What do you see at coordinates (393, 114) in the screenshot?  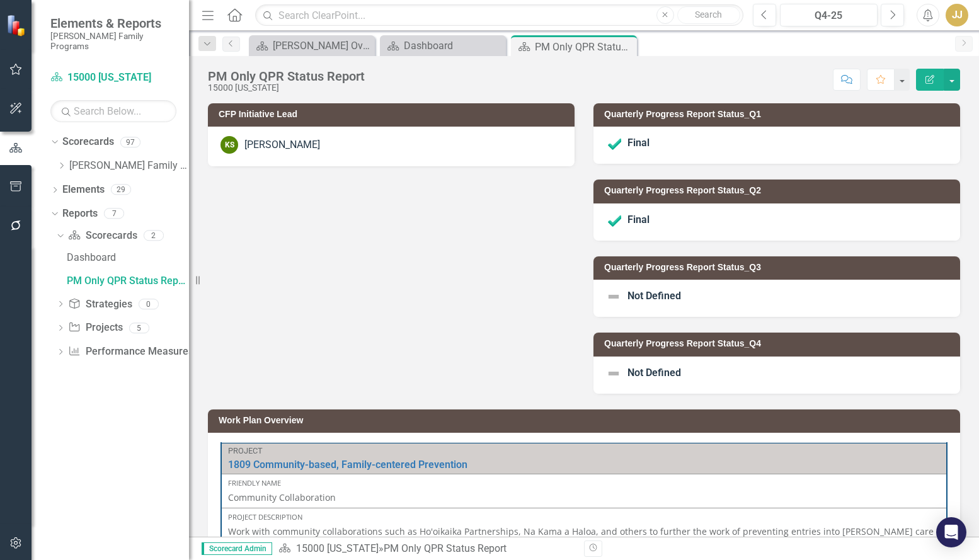 I see `h3: CFP Initiative Lead` at bounding box center [393, 114].